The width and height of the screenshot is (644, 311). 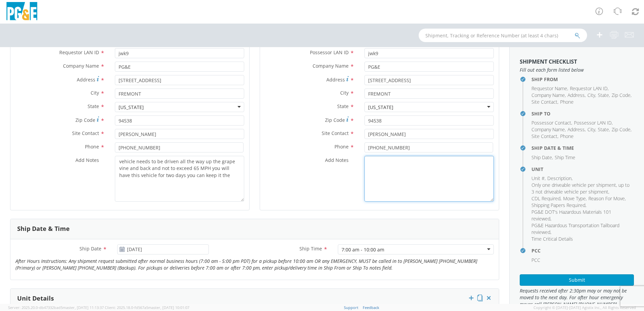 What do you see at coordinates (583, 114) in the screenshot?
I see `h4: Ship To` at bounding box center [583, 114].